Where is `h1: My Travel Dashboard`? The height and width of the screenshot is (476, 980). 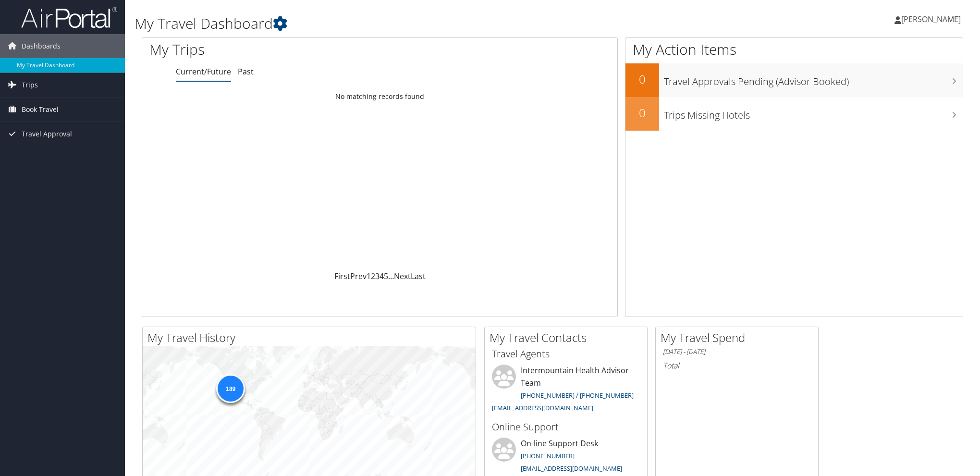
h1: My Travel Dashboard is located at coordinates (413, 24).